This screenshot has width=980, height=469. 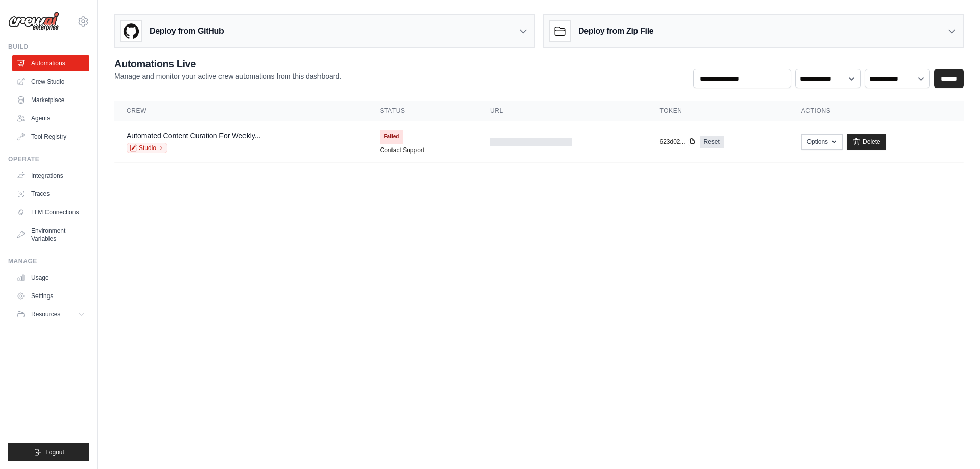 I want to click on h2: Automations Live, so click(x=228, y=64).